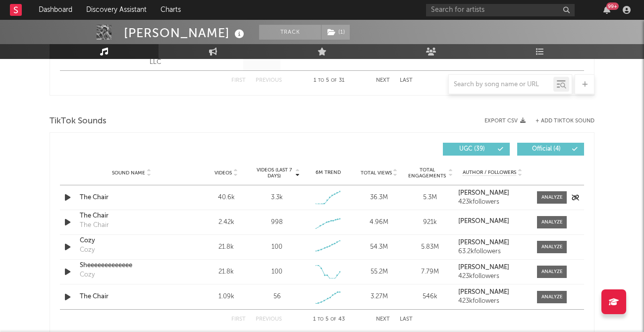  I want to click on div: 5.83M, so click(430, 247).